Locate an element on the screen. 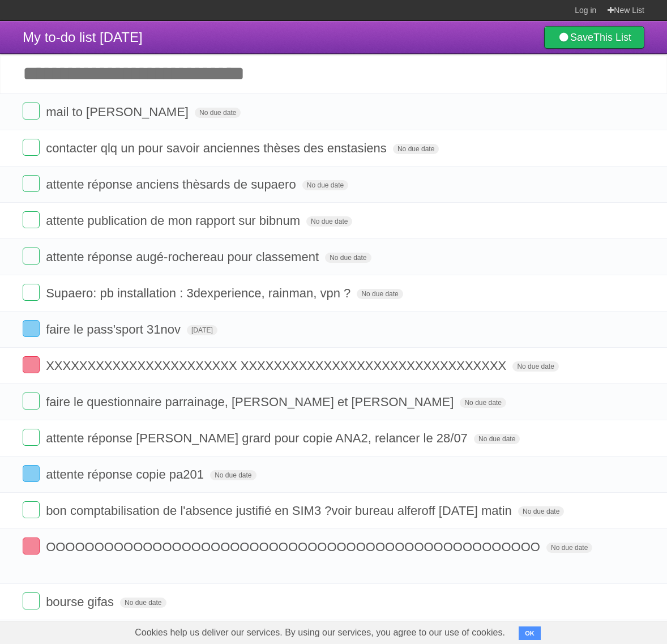  span: contacter qlq un pour savoir anciennes thèses des enstasiens is located at coordinates (217, 148).